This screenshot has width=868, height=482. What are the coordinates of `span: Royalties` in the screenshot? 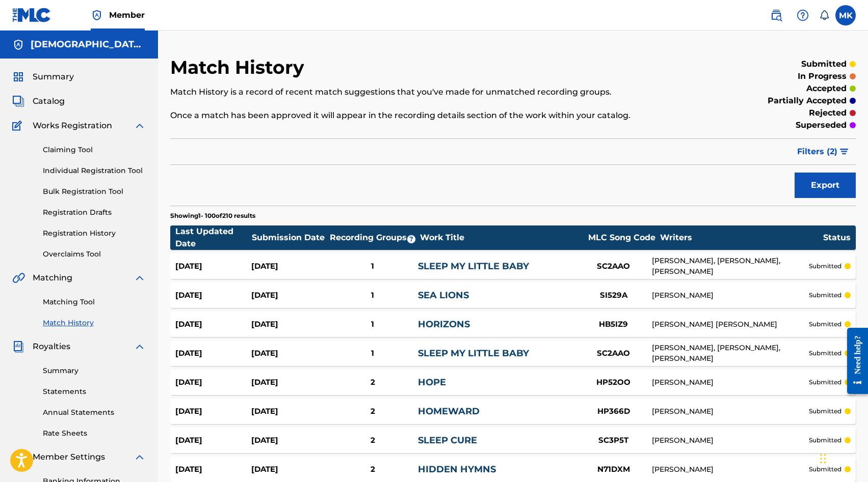 It's located at (52, 347).